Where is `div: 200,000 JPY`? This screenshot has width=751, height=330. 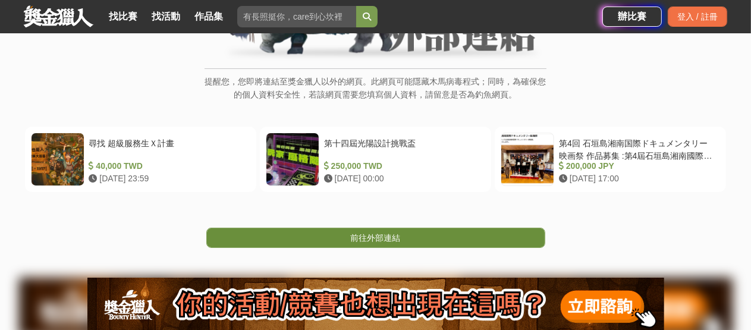
div: 200,000 JPY is located at coordinates (637, 166).